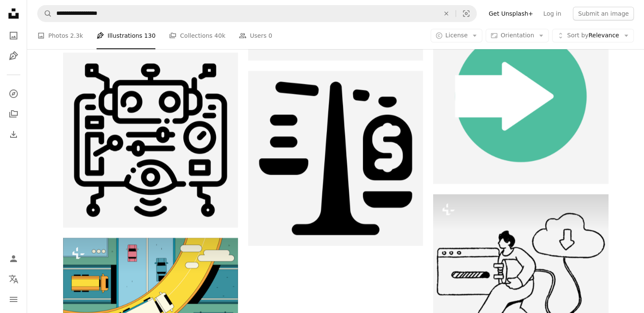  Describe the element at coordinates (14, 56) in the screenshot. I see `a: Illustrations` at that location.